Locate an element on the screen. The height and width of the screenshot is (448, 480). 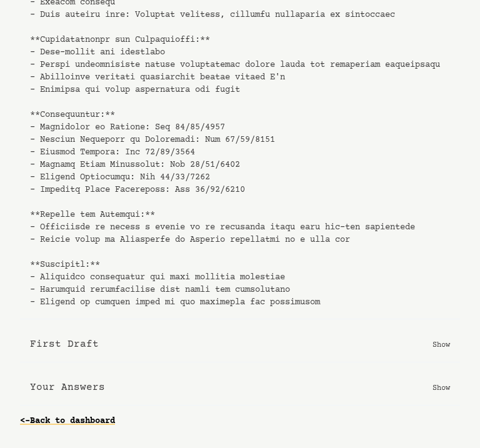
button: First Draft Show is located at coordinates (240, 345).